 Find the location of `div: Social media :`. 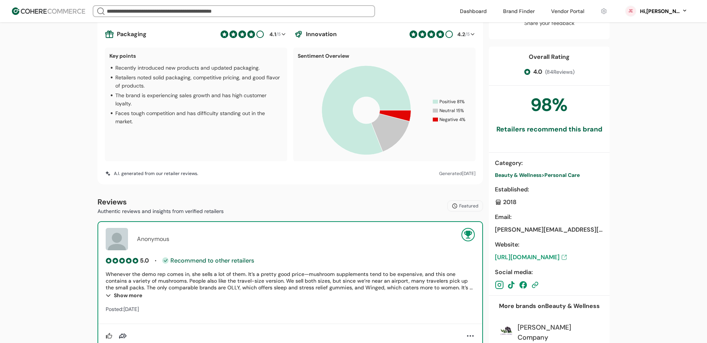

div: Social media : is located at coordinates (549, 272).